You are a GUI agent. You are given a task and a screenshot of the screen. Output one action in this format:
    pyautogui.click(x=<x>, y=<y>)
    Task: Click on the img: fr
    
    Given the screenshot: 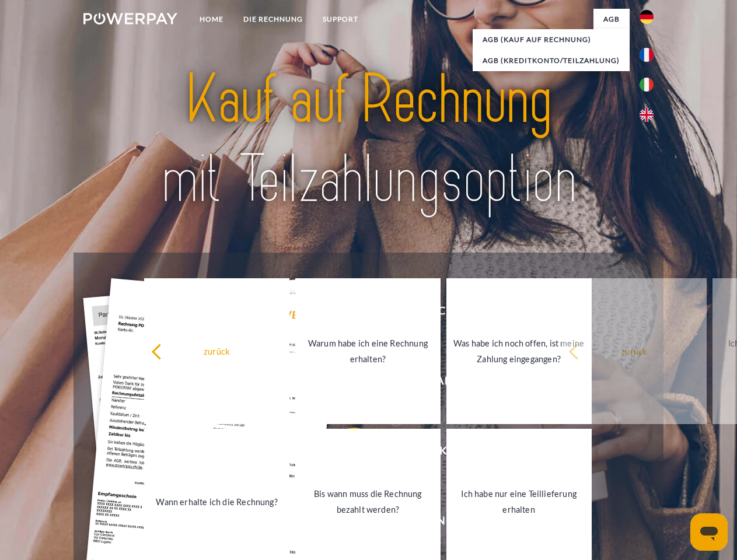 What is the action you would take?
    pyautogui.click(x=647, y=55)
    